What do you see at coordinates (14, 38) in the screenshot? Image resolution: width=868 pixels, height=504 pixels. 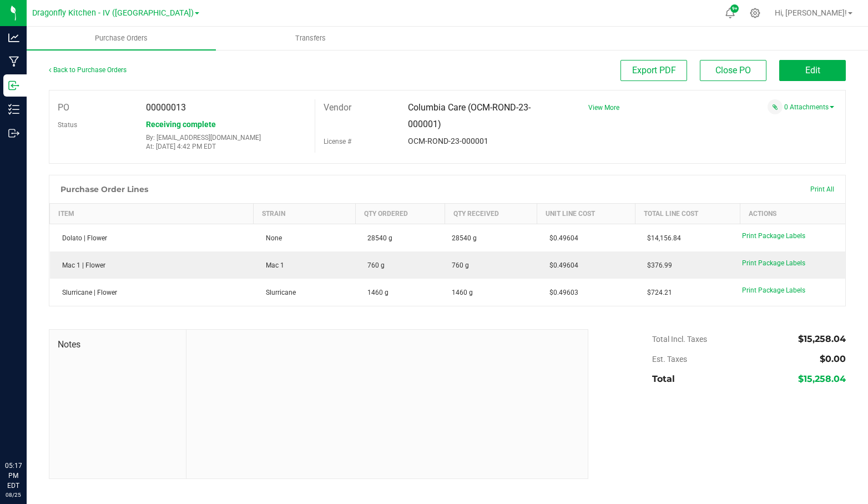 I see `inline-svg: Analytics` at bounding box center [14, 38].